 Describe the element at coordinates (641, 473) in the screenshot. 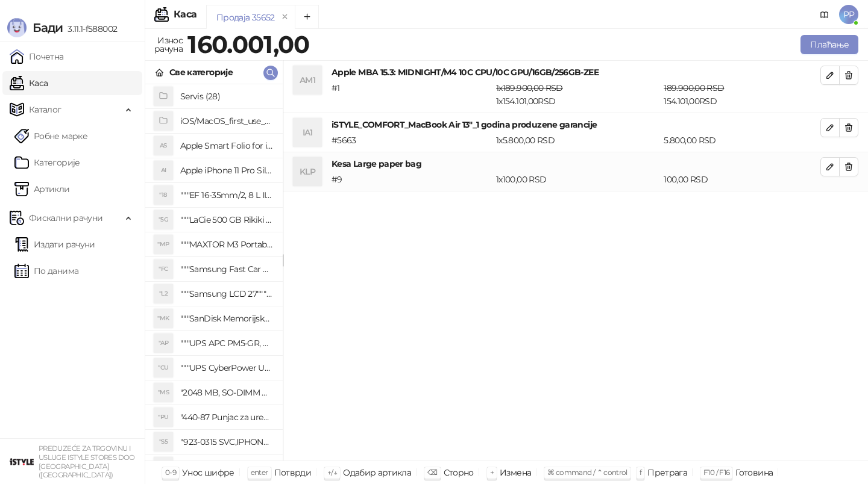

I see `span: f` at that location.